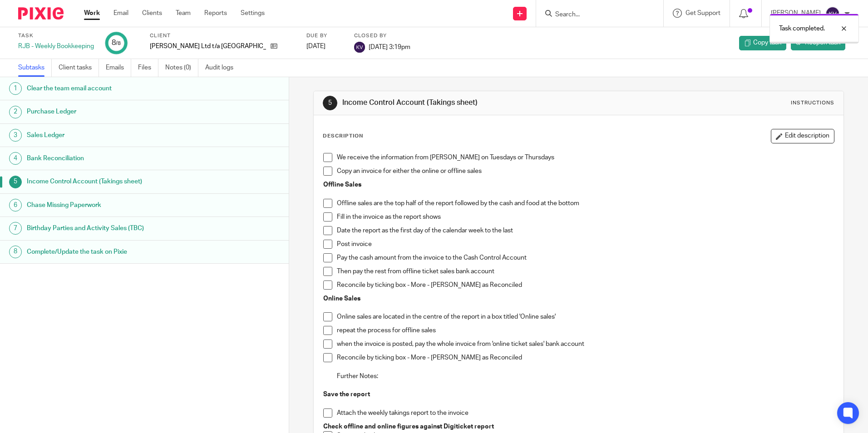 The width and height of the screenshot is (868, 433). I want to click on label: Client, so click(222, 36).